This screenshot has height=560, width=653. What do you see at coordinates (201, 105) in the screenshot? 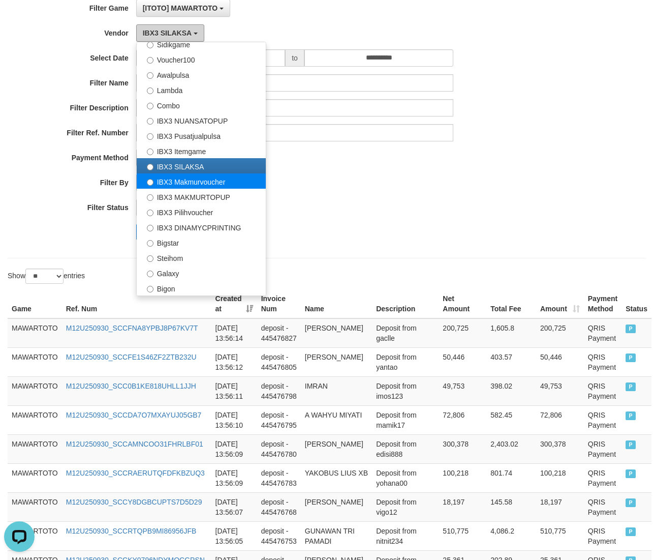
I see `label: Combo` at bounding box center [201, 105].